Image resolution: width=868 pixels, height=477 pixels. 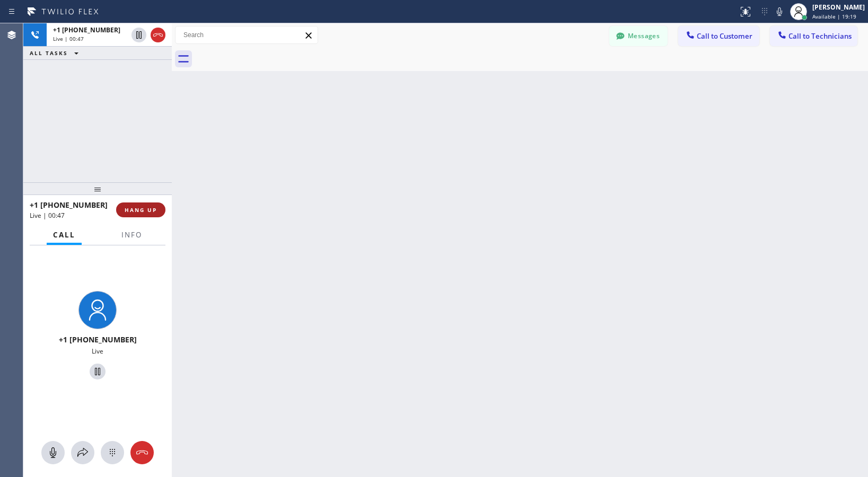 I want to click on span: ALL TASKS, so click(x=49, y=53).